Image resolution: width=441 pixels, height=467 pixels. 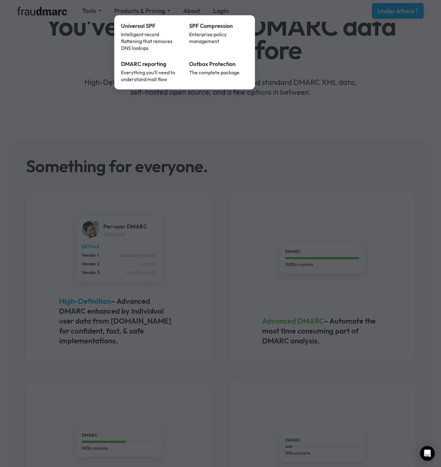 I want to click on div: Universal SPF, so click(x=151, y=26).